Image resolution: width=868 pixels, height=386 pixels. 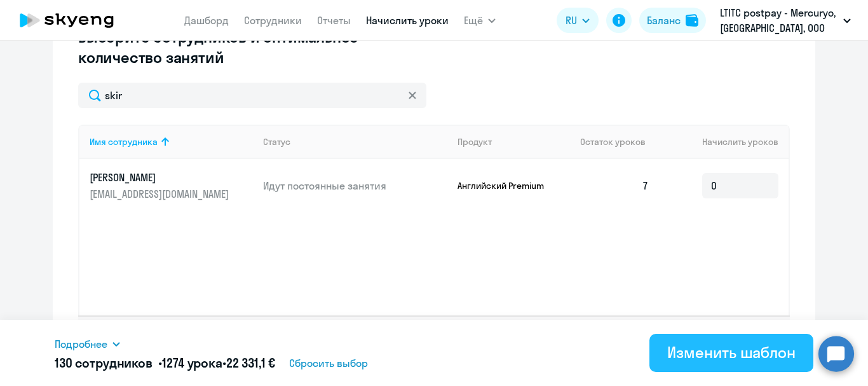 I want to click on span: 1274 урока, so click(x=192, y=363).